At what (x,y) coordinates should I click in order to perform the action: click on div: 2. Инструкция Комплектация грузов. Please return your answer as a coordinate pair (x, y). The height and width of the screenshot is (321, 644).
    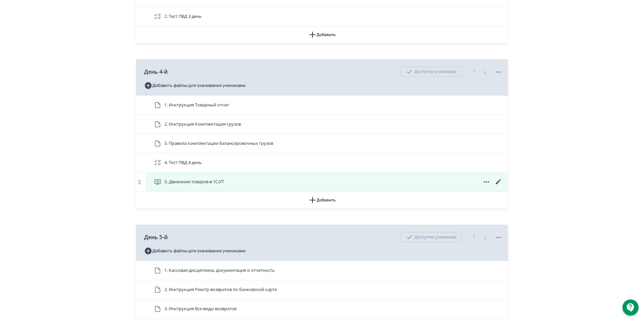
    Looking at the image, I should click on (322, 124).